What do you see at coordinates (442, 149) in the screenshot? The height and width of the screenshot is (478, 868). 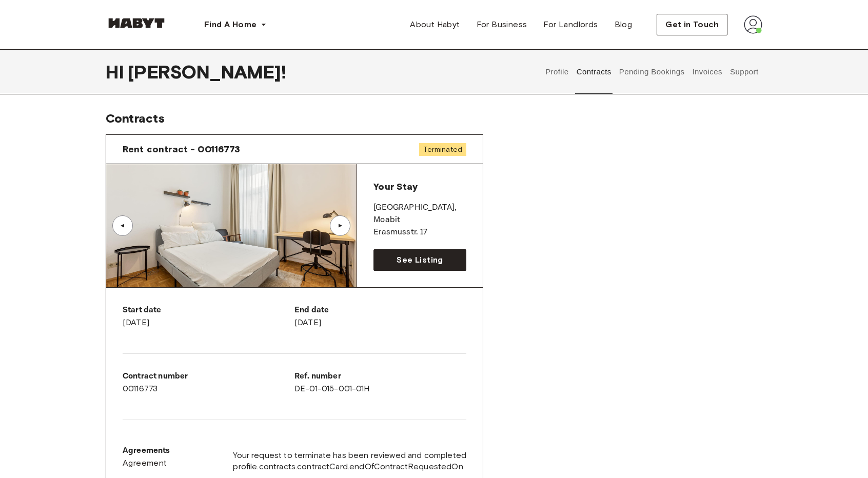 I see `span: Terminated` at bounding box center [442, 149].